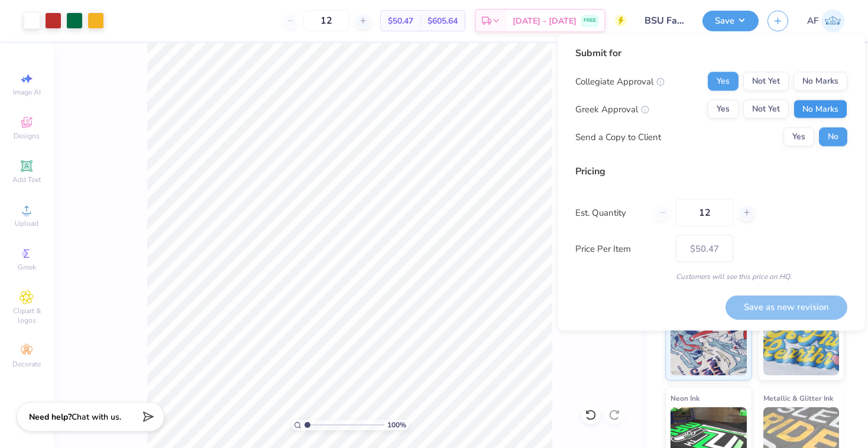  What do you see at coordinates (400, 21) in the screenshot?
I see `span: $50.47` at bounding box center [400, 21].